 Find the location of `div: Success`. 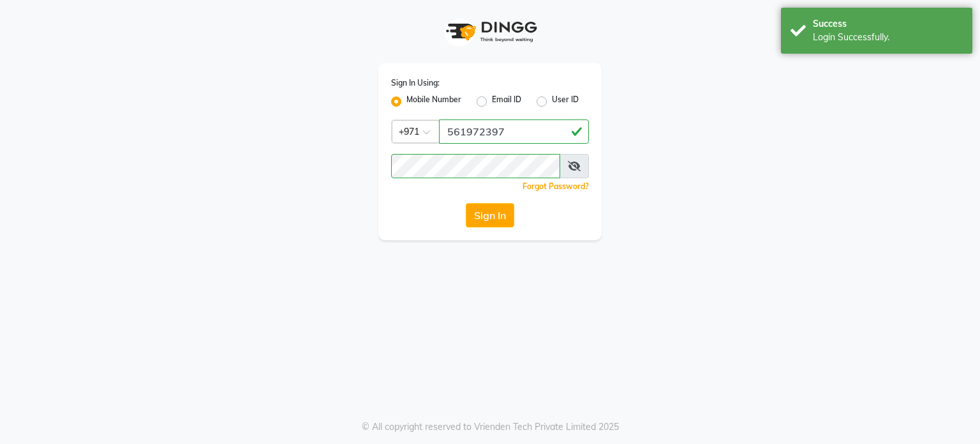

div: Success is located at coordinates (887, 24).